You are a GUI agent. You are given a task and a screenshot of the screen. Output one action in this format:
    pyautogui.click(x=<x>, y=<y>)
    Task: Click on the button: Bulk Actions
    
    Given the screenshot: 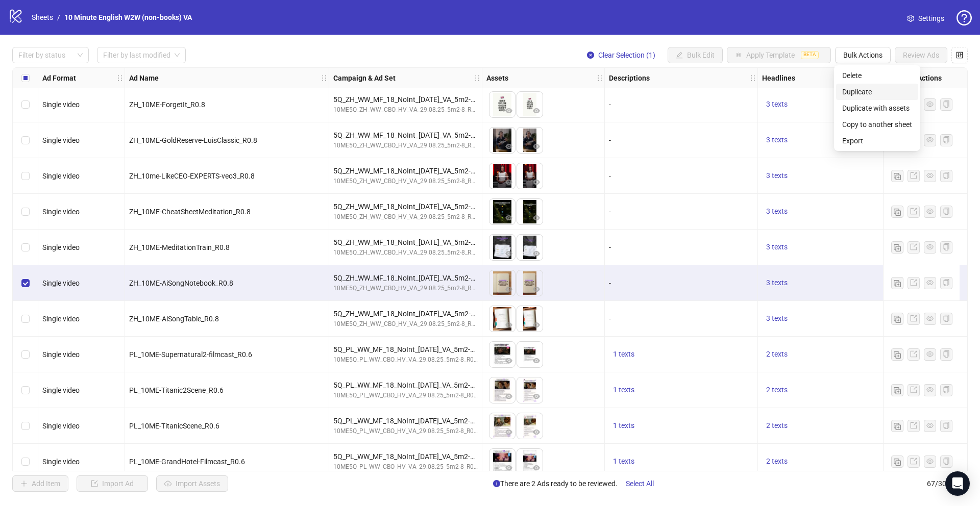 What is the action you would take?
    pyautogui.click(x=863, y=55)
    